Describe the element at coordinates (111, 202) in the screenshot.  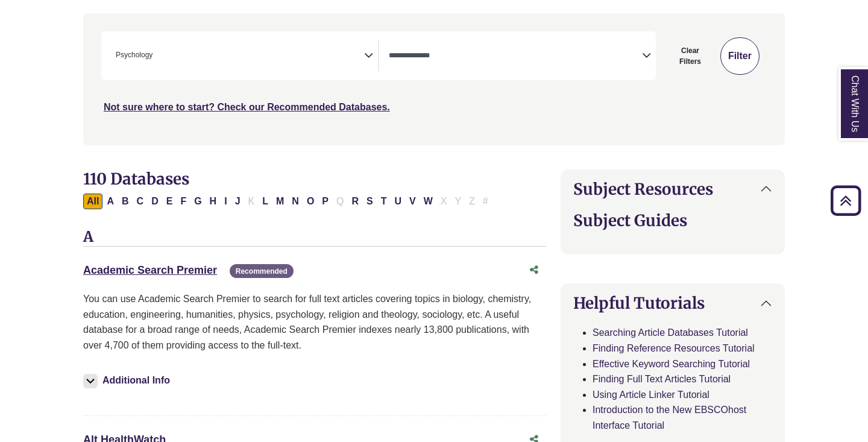
I see `button: Filter Results A` at that location.